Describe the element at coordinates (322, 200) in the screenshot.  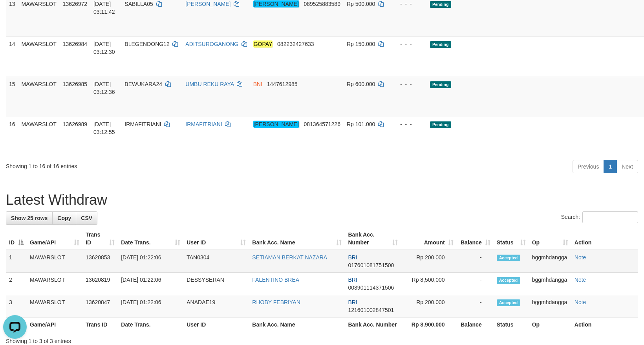
I see `h1: Latest Withdraw` at that location.